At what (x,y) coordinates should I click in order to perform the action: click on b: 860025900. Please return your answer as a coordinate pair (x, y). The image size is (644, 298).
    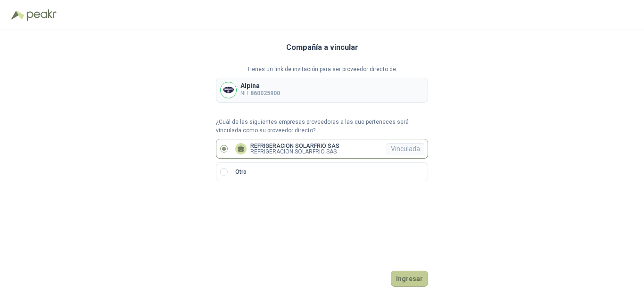
    Looking at the image, I should click on (265, 93).